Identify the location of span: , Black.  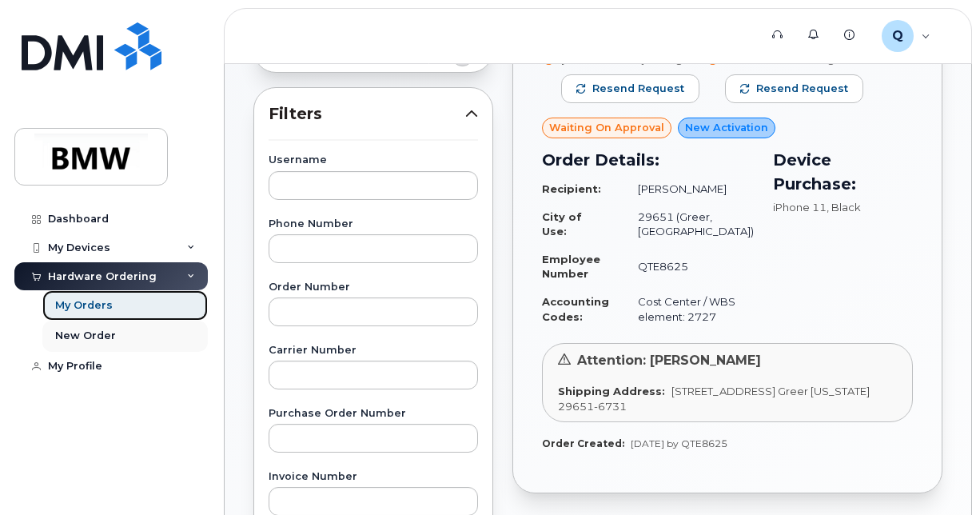
(843, 207).